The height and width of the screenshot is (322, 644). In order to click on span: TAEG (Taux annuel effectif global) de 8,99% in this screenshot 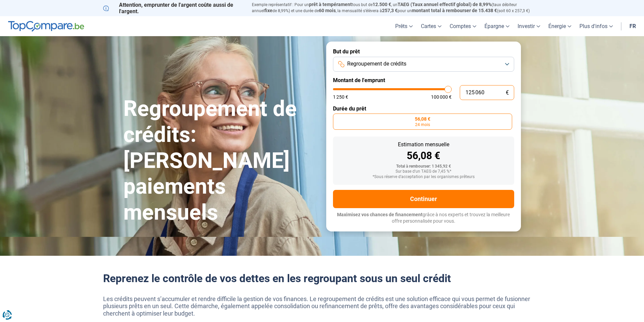, I will do `click(445, 4)`.